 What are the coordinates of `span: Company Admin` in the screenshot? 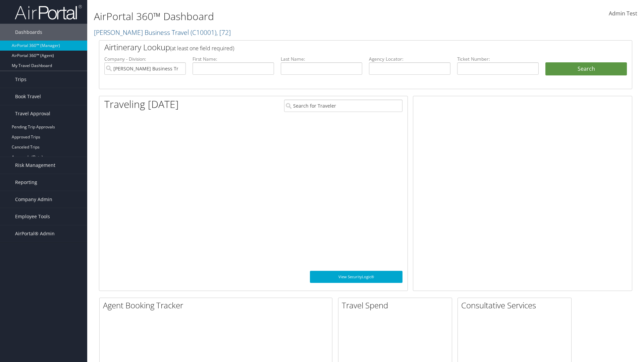 It's located at (33, 199).